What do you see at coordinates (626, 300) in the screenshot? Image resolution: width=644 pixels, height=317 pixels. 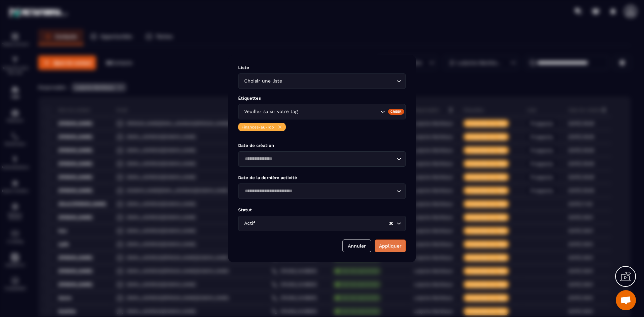 I see `div: Ouvrir le chat` at bounding box center [626, 300].